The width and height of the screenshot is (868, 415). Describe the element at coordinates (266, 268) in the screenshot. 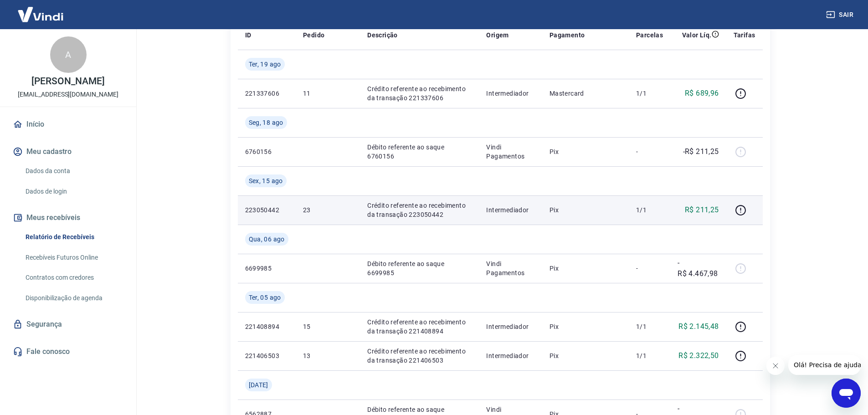

I see `p: 6699985` at that location.